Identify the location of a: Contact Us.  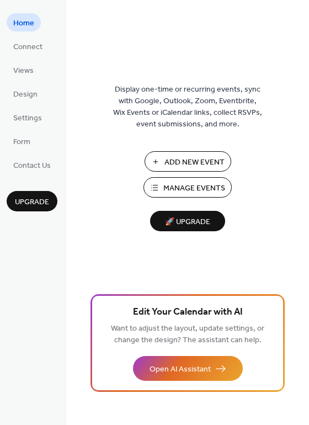
(32, 164).